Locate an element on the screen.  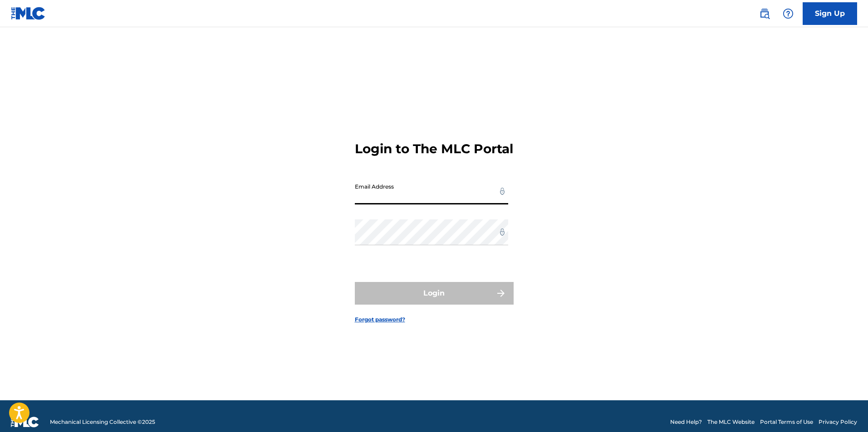
a: Privacy Policy is located at coordinates (838, 422).